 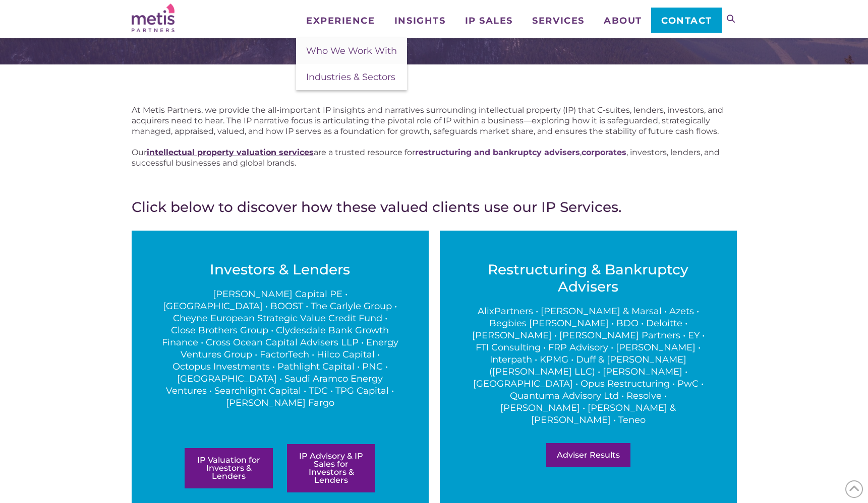 What do you see at coordinates (434, 157) in the screenshot?
I see `p: Our are a trusted resource for , , investors, lenders, and successful businesses and global brands.` at bounding box center [434, 157].